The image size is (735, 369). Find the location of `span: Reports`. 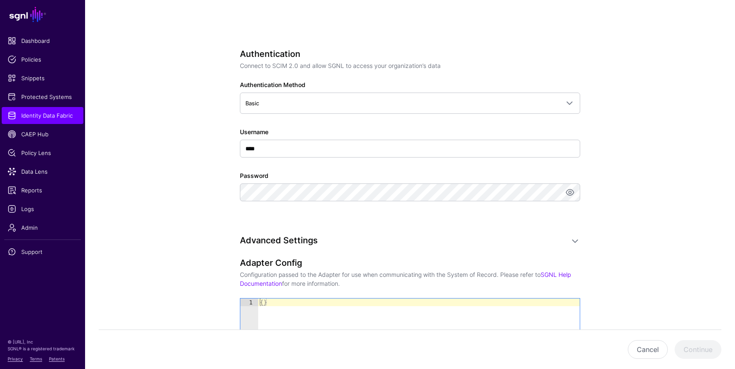

span: Reports is located at coordinates (43, 190).